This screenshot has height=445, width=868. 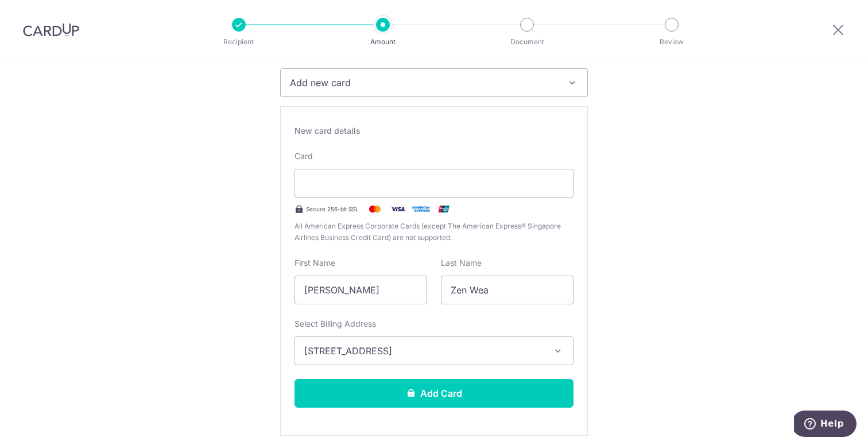 What do you see at coordinates (461, 263) in the screenshot?
I see `label: Last Name` at bounding box center [461, 263].